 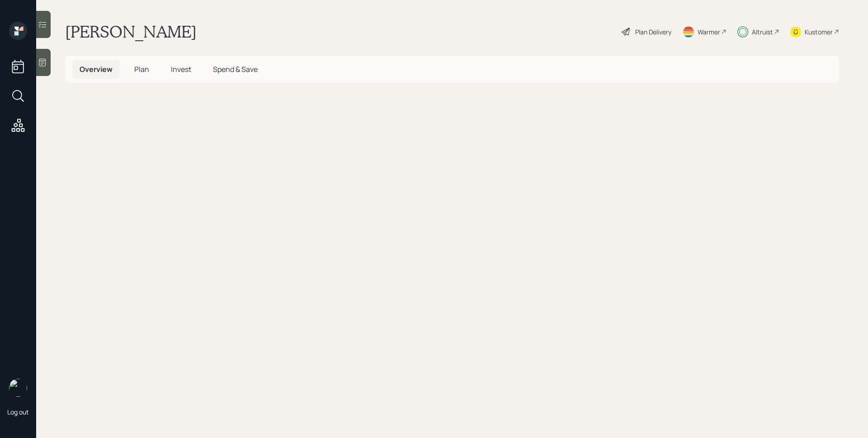 What do you see at coordinates (235, 69) in the screenshot?
I see `span: Spend & Save` at bounding box center [235, 69].